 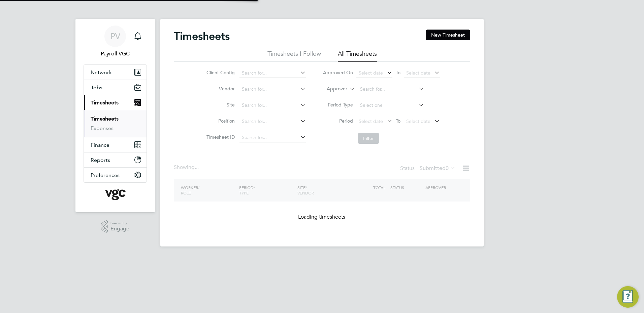 What do you see at coordinates (219, 89) in the screenshot?
I see `label: Vendor` at bounding box center [219, 89].